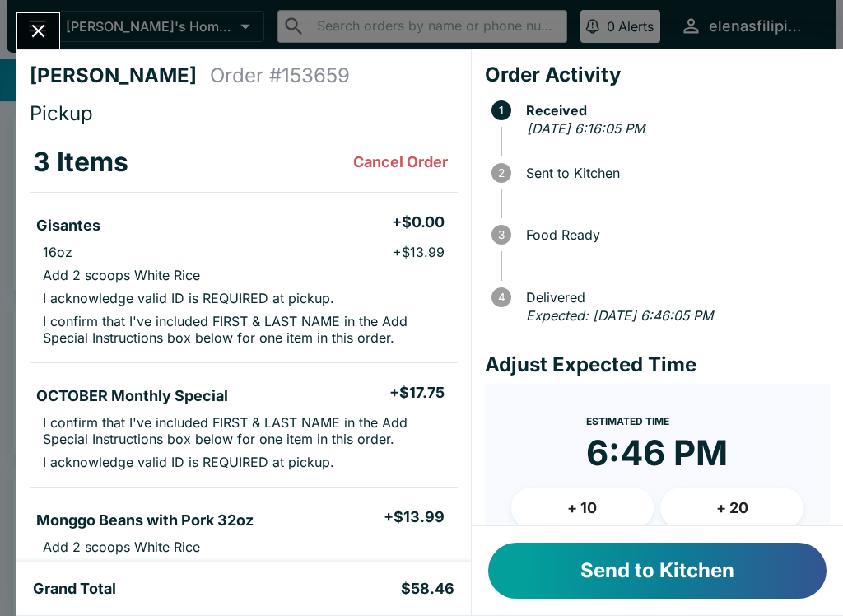 Image resolution: width=843 pixels, height=616 pixels. I want to click on h5: + $17.75, so click(416, 393).